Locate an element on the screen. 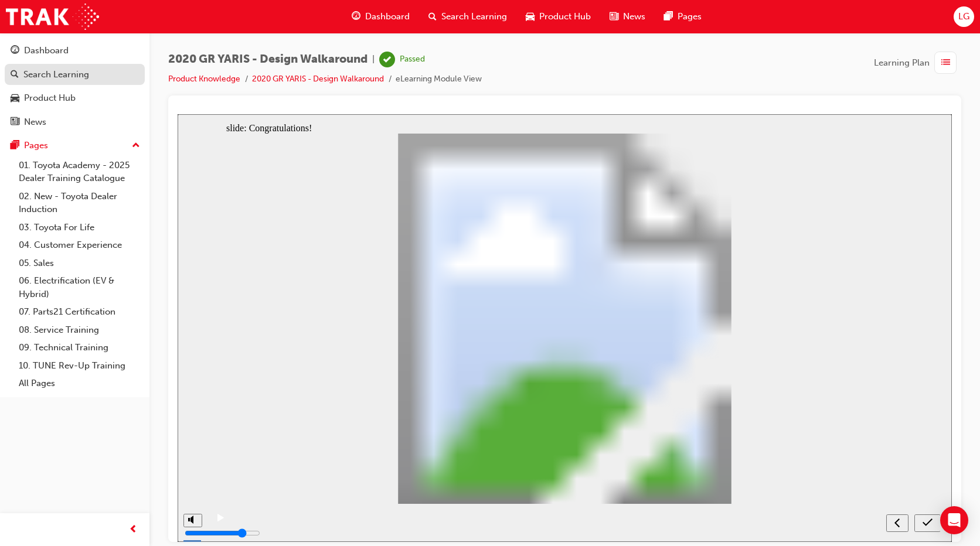  div: News is located at coordinates (35, 122).